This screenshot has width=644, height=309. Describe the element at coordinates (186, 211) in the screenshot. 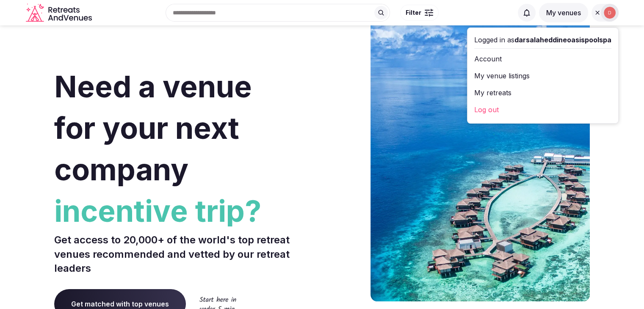

I see `span: incentive trip?` at that location.